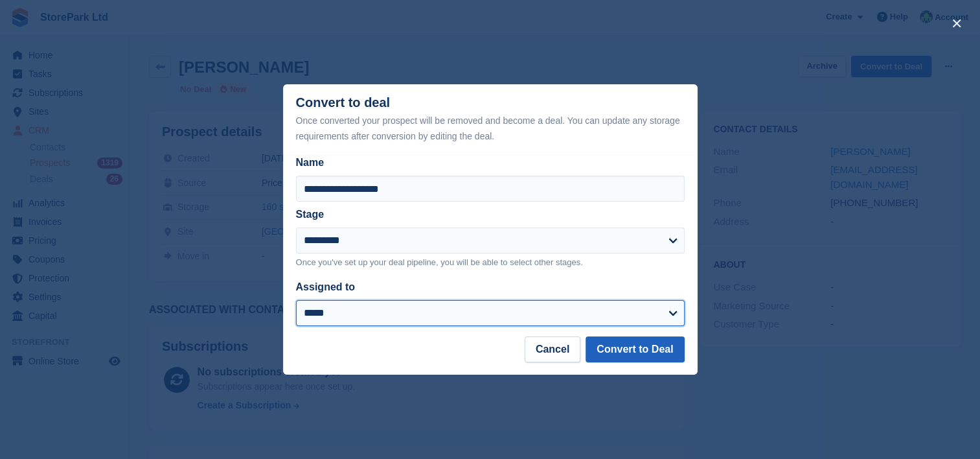 This screenshot has height=459, width=980. What do you see at coordinates (310, 214) in the screenshot?
I see `label: Stage` at bounding box center [310, 214].